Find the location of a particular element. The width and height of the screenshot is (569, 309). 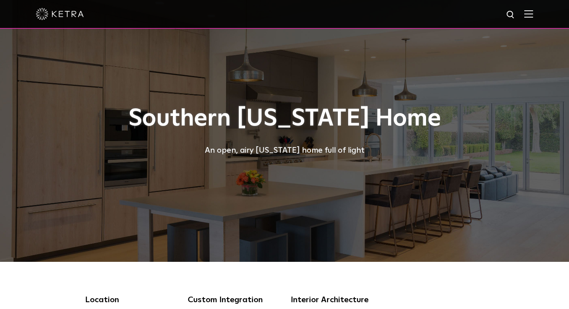

img: search icon is located at coordinates (511, 15).